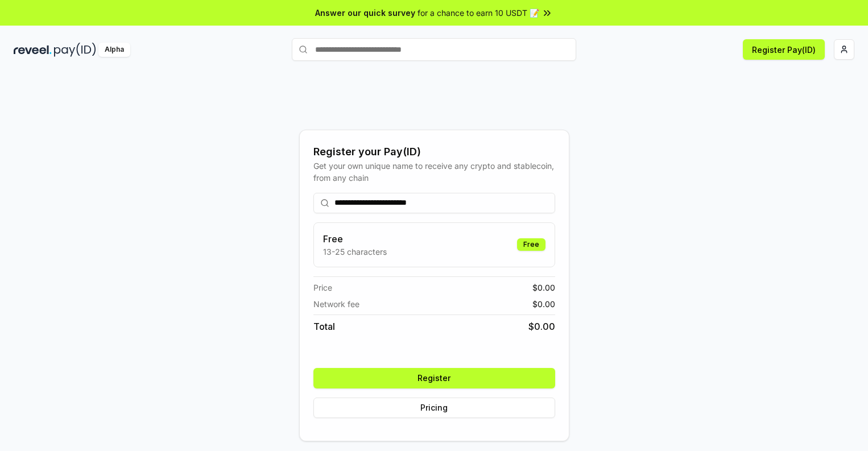 This screenshot has height=451, width=868. Describe the element at coordinates (355, 239) in the screenshot. I see `h3: Free` at that location.